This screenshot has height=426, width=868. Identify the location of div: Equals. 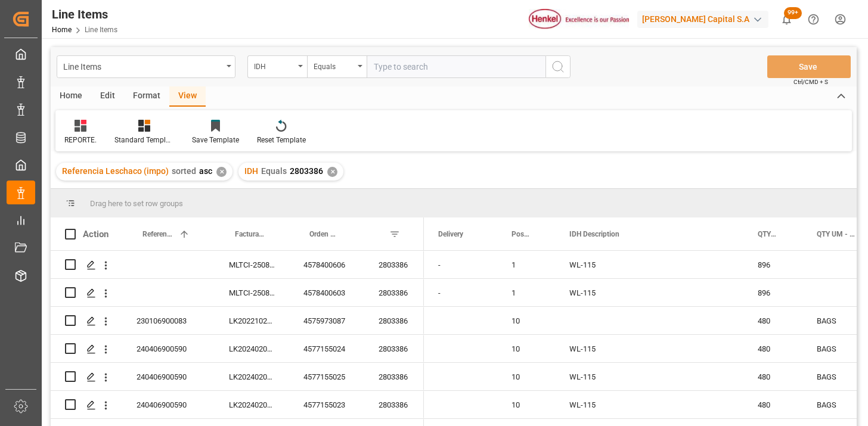
(334, 65).